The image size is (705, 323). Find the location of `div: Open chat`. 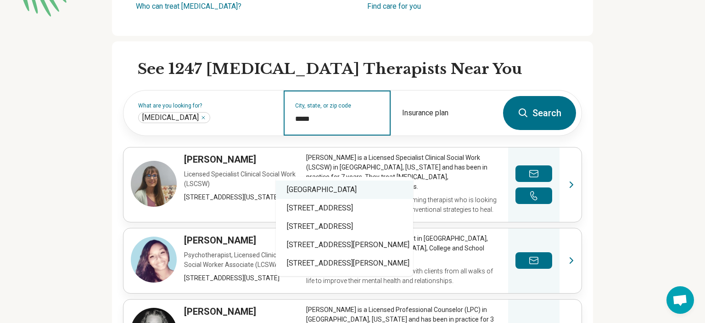

div: Open chat is located at coordinates (680, 300).